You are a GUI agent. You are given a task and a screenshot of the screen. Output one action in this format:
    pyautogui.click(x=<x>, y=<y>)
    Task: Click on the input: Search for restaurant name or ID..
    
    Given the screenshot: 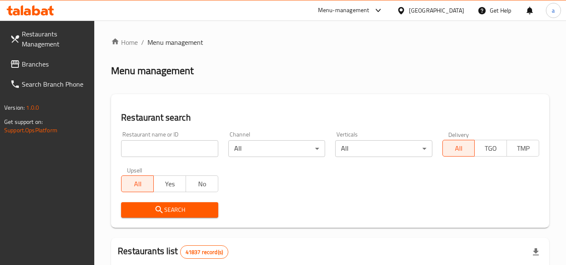 What is the action you would take?
    pyautogui.click(x=169, y=149)
    